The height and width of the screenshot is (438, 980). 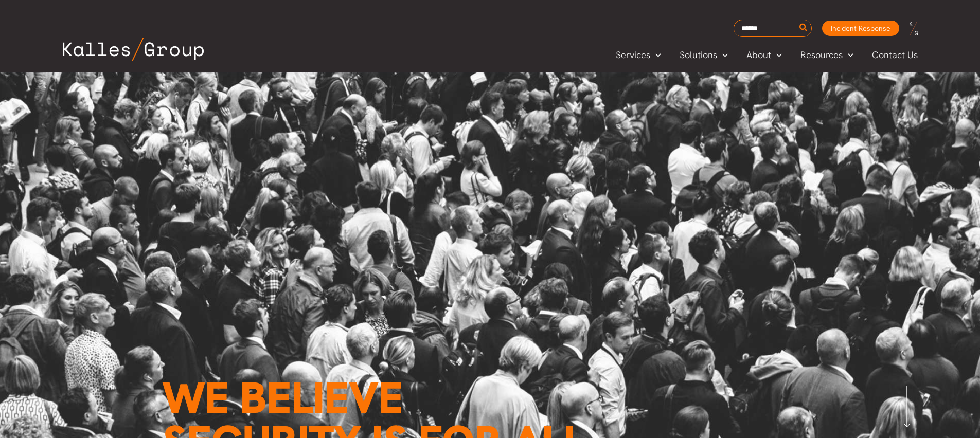 What do you see at coordinates (821, 55) in the screenshot?
I see `span: Resources` at bounding box center [821, 55].